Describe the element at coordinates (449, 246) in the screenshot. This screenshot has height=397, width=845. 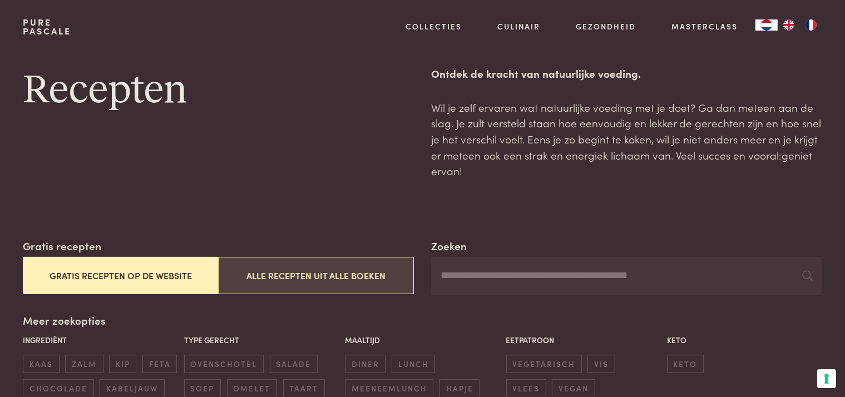
I see `label: Zoeken` at that location.